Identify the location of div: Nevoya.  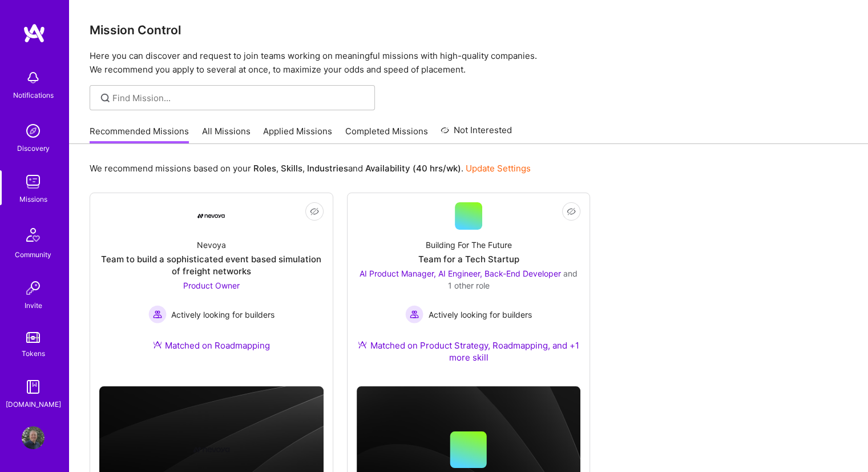
(211, 244).